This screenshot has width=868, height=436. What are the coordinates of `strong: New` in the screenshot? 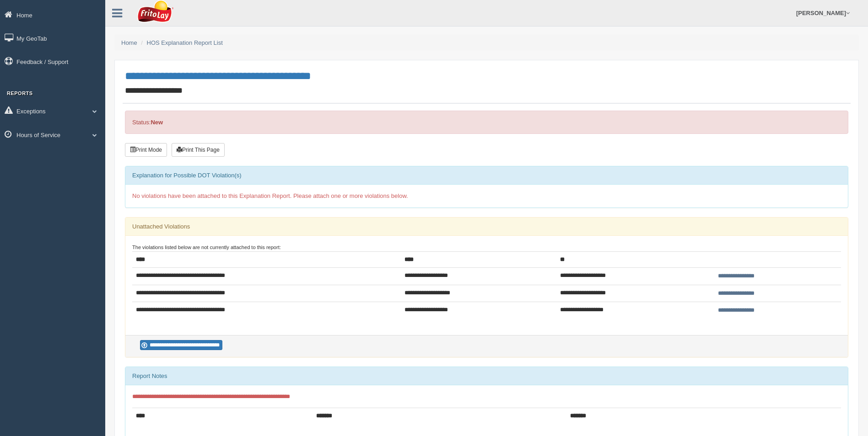 It's located at (156, 122).